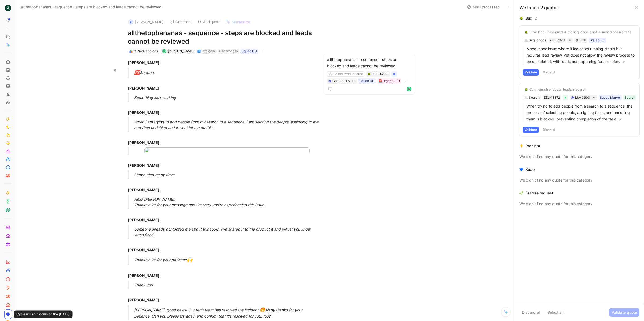 The image size is (644, 321). What do you see at coordinates (529, 18) in the screenshot?
I see `div: Bug` at bounding box center [529, 18].